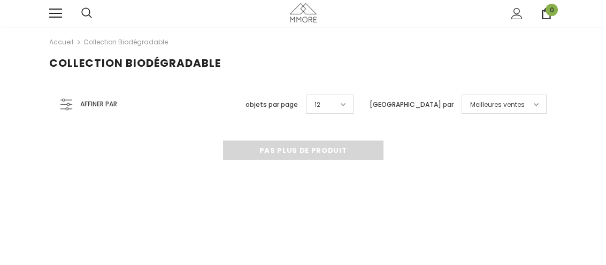  Describe the element at coordinates (126, 42) in the screenshot. I see `a: Collection biodégradable` at that location.